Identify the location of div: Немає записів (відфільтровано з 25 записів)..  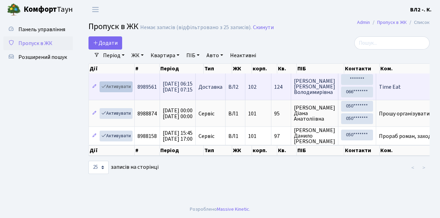
(196, 27).